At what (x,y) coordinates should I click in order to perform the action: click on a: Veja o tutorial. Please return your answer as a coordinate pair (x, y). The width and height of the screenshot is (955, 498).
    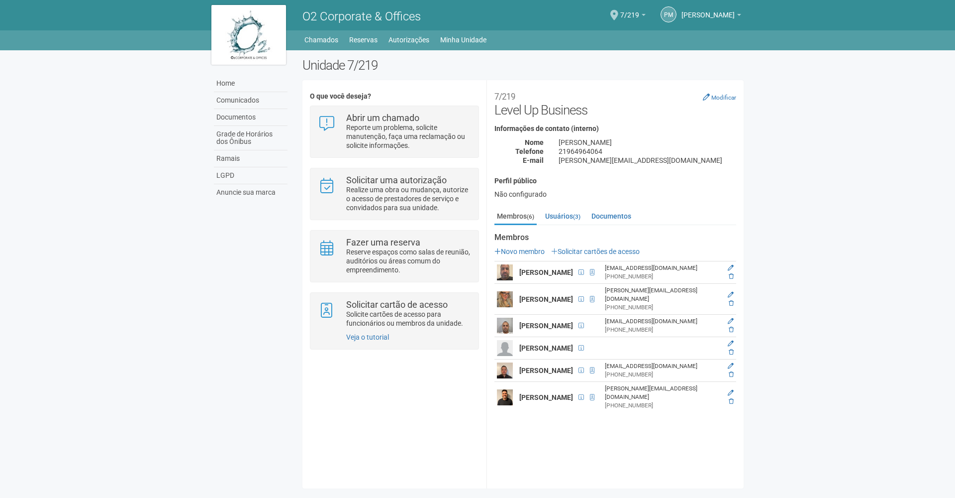
    Looking at the image, I should click on (368, 337).